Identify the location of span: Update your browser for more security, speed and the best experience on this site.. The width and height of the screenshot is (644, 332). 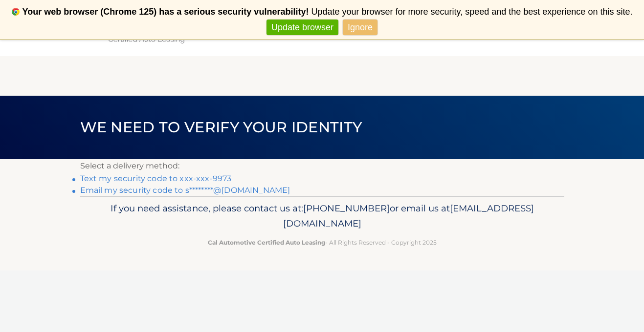
(471, 12).